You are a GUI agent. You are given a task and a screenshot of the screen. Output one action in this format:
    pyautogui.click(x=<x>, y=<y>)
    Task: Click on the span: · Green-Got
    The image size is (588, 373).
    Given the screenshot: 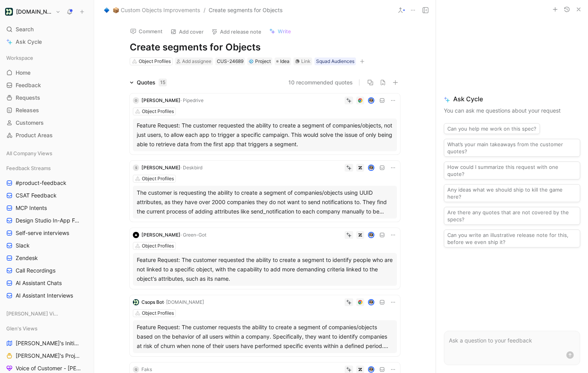 What is the action you would take?
    pyautogui.click(x=194, y=235)
    